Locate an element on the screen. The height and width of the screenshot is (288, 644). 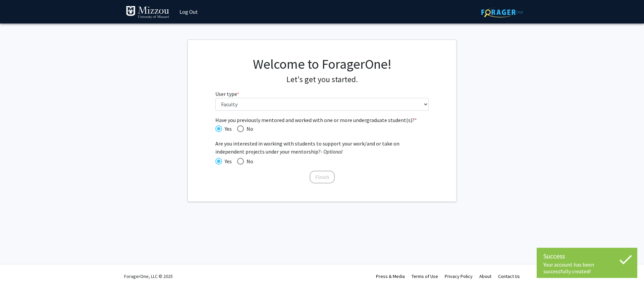
a: Terms of Use is located at coordinates (425, 276).